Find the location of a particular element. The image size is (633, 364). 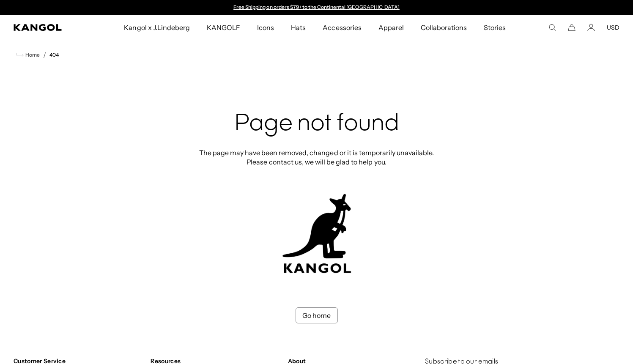

span: Apparel is located at coordinates (391, 28).